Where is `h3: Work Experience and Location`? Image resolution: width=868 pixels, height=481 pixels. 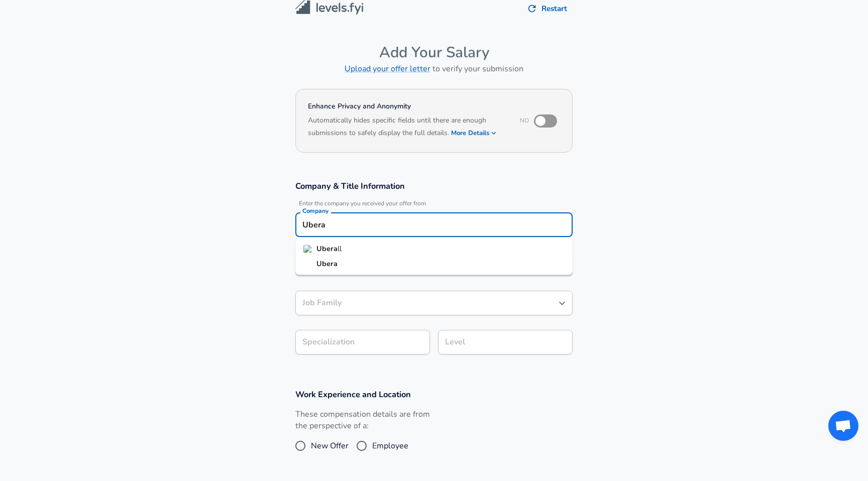 h3: Work Experience and Location is located at coordinates (434, 394).